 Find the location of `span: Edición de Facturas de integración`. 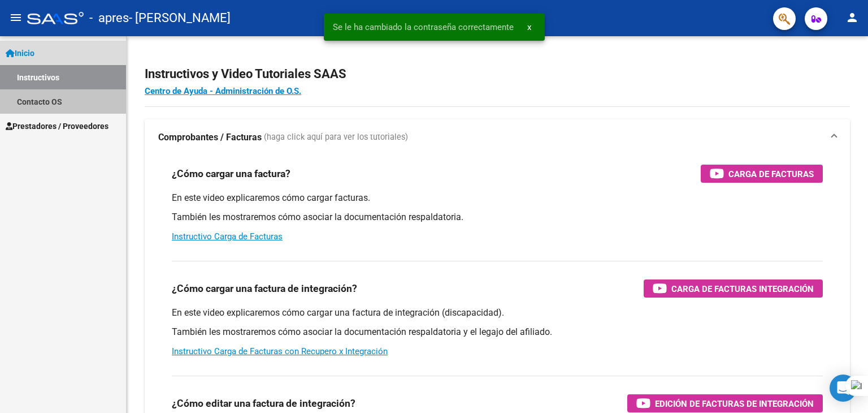

span: Edición de Facturas de integración is located at coordinates (734, 403).